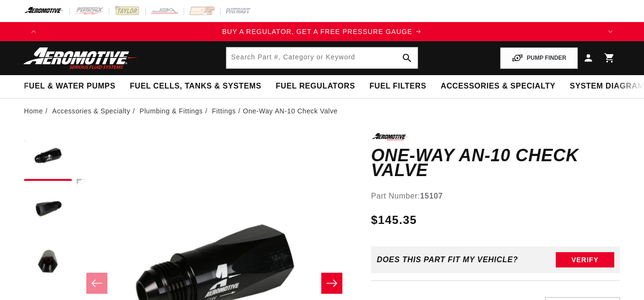 This screenshot has height=300, width=644. What do you see at coordinates (224, 111) in the screenshot?
I see `a: Fittings` at bounding box center [224, 111].